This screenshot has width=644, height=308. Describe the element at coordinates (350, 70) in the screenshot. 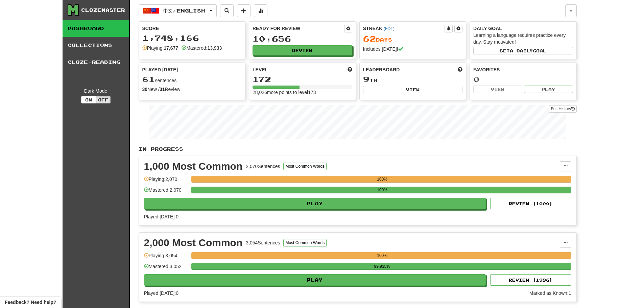

I see `span: Score more points to level up` at that location.